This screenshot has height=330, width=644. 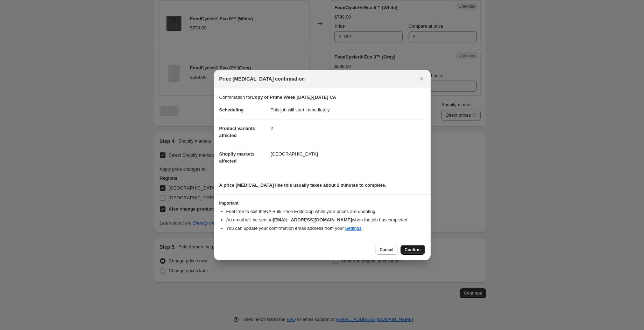 What do you see at coordinates (386, 250) in the screenshot?
I see `button: Cancel` at bounding box center [386, 250].